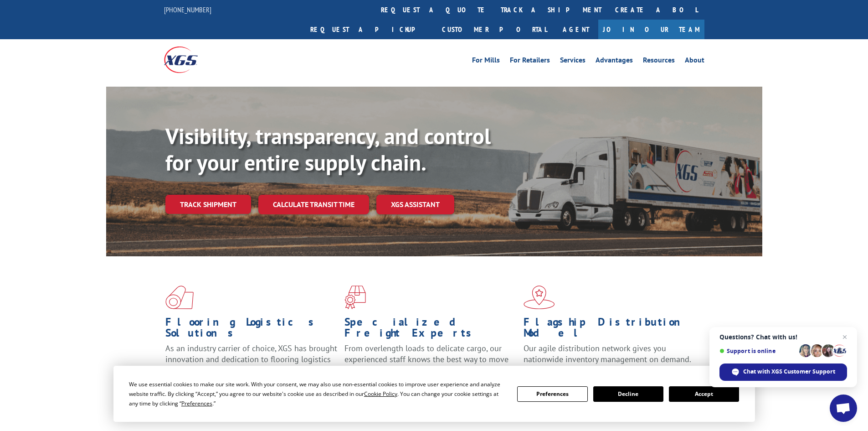 Image resolution: width=868 pixels, height=431 pixels. What do you see at coordinates (651, 29) in the screenshot?
I see `a: Join Our Team` at bounding box center [651, 29].